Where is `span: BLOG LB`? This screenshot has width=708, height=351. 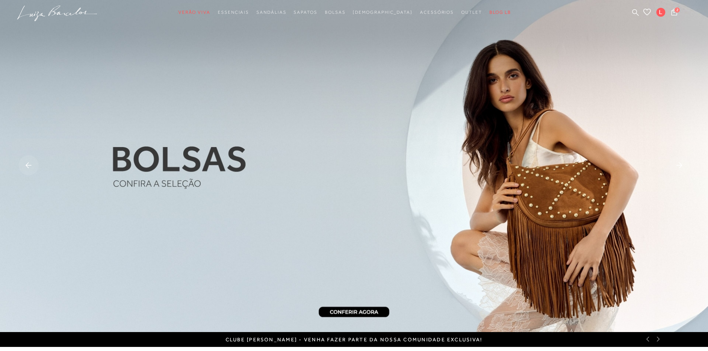 span: BLOG LB is located at coordinates (500, 12).